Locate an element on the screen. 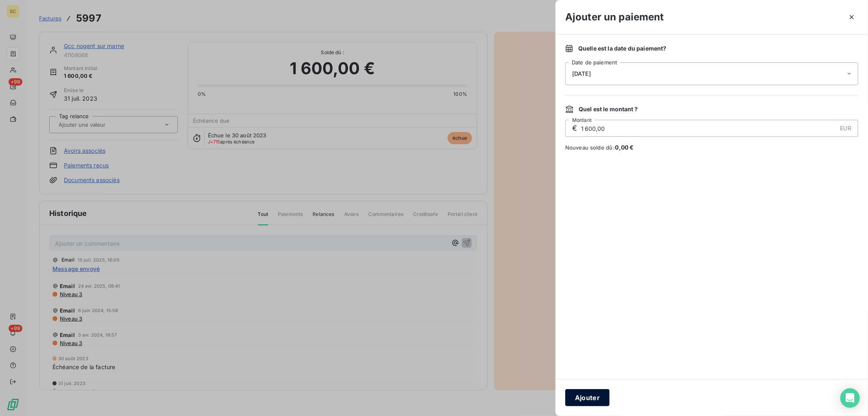 The height and width of the screenshot is (416, 868). button: Ajouter is located at coordinates (587, 397).